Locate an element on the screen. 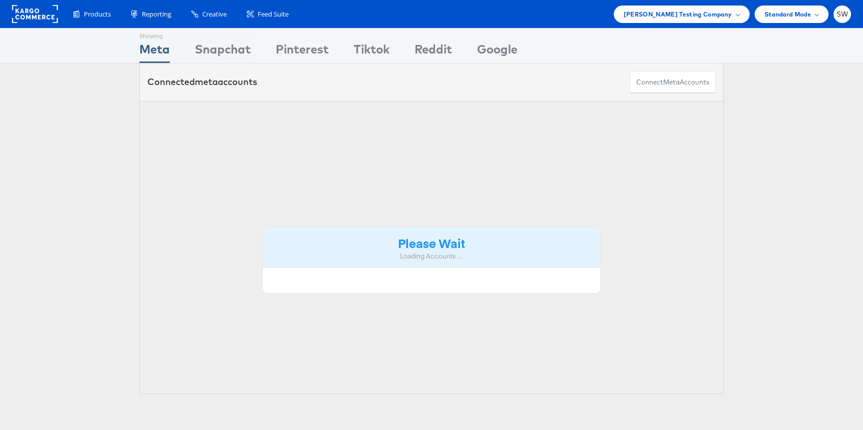 The width and height of the screenshot is (863, 430). div: Loading Accounts .... is located at coordinates (432, 256).